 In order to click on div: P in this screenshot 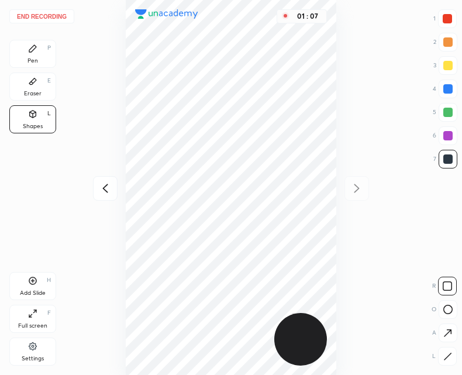, I will do `click(49, 48)`.